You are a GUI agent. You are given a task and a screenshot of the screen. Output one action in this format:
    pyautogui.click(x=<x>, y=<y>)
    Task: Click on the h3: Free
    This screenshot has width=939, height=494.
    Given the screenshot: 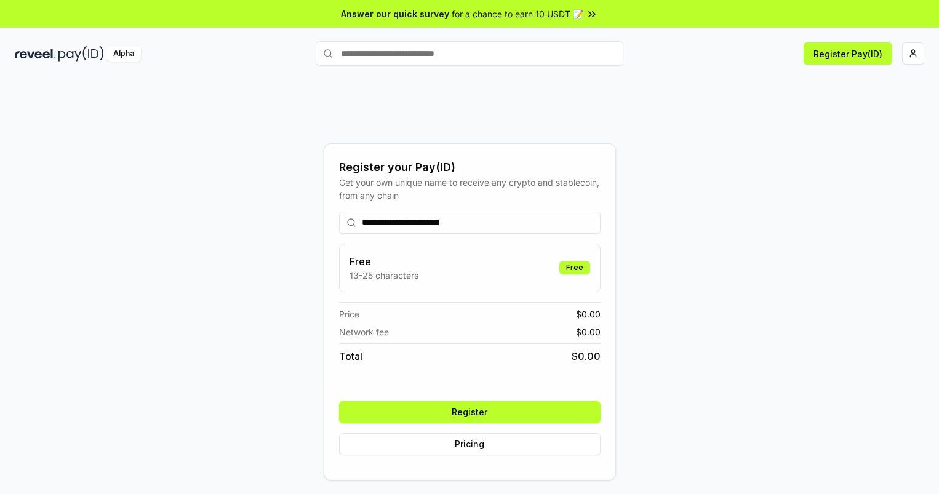 What is the action you would take?
    pyautogui.click(x=384, y=262)
    